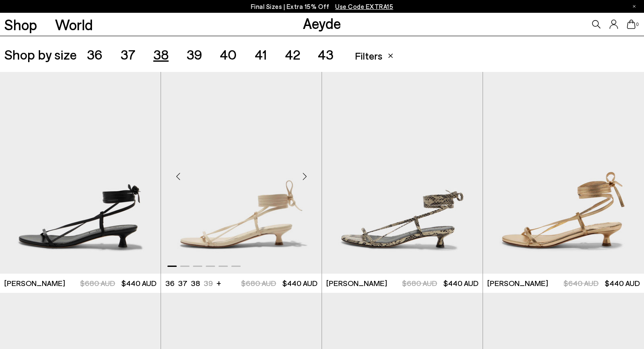 The height and width of the screenshot is (349, 644). I want to click on div: 1 / 6, so click(241, 173).